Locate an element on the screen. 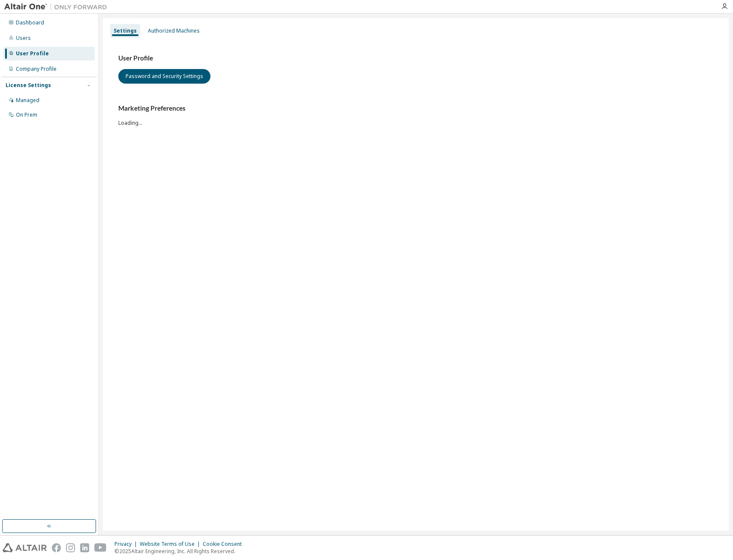 Image resolution: width=733 pixels, height=560 pixels. div: On Prem is located at coordinates (26, 114).